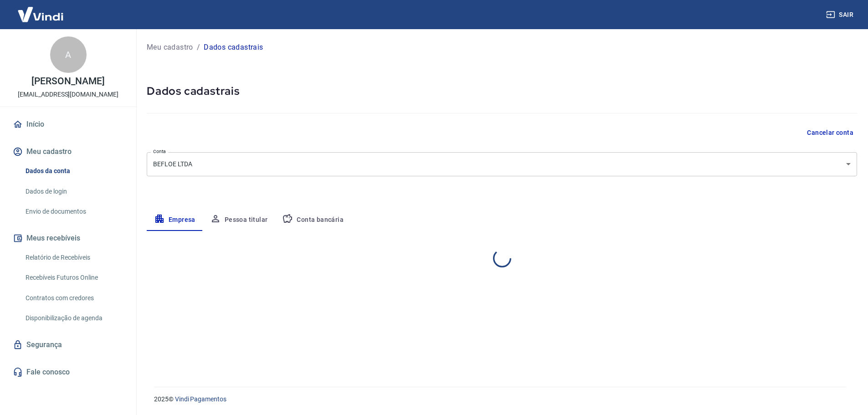 Image resolution: width=868 pixels, height=415 pixels. Describe the element at coordinates (40, 14) in the screenshot. I see `img: Vindi` at that location.